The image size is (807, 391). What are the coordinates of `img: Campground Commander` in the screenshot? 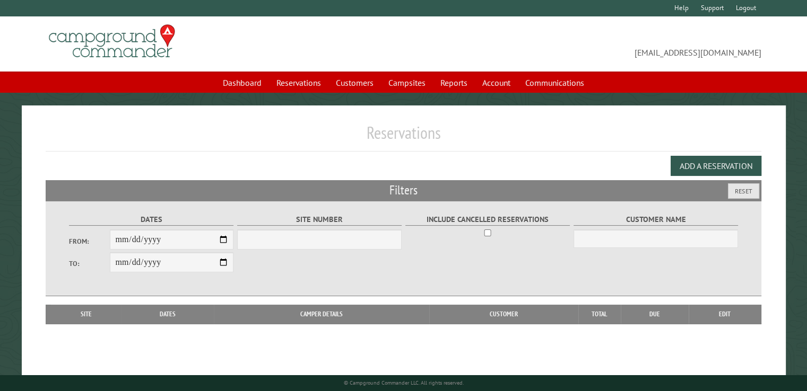 It's located at (112, 41).